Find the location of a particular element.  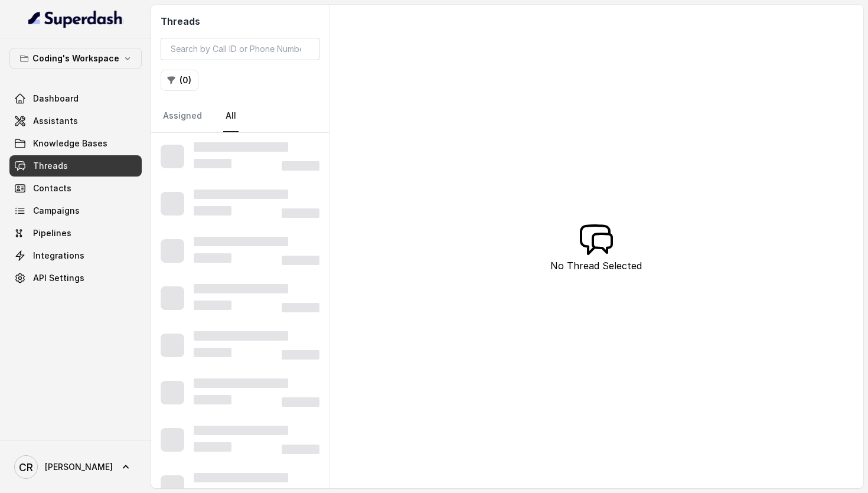

a: Dashboard is located at coordinates (76, 98).